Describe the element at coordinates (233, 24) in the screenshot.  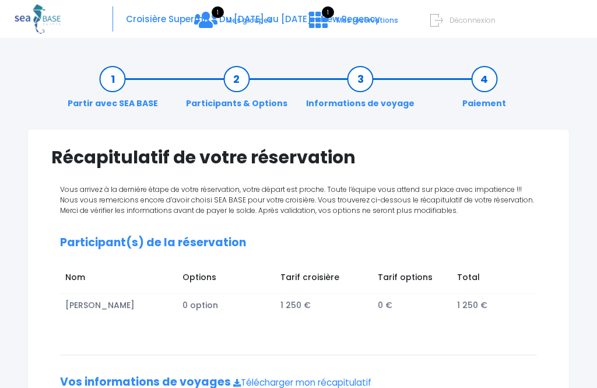
I see `a: 1 Mes groupes` at that location.